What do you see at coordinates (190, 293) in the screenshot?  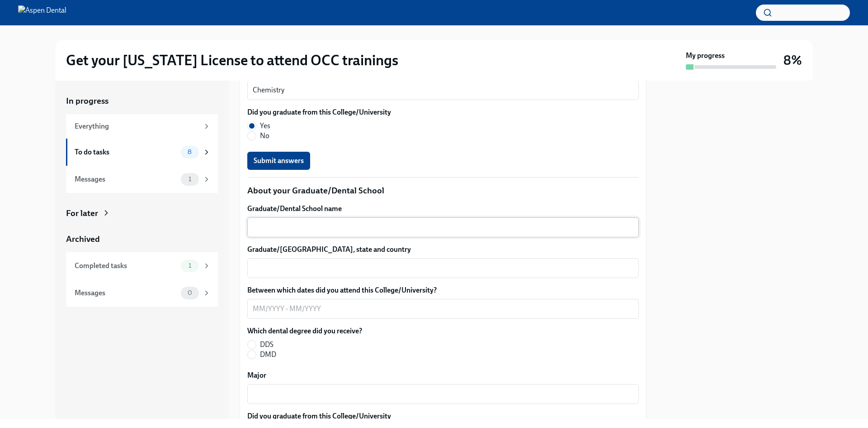 I see `span: 0` at bounding box center [190, 293].